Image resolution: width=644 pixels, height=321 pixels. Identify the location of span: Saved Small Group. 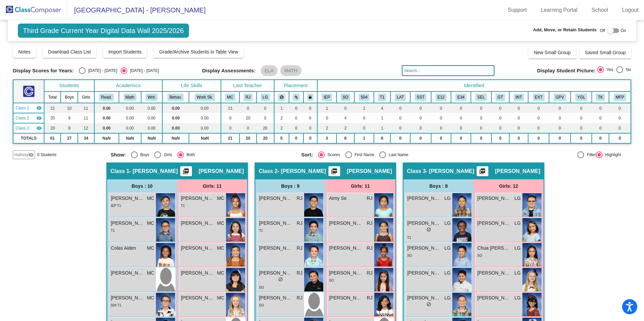
(605, 53).